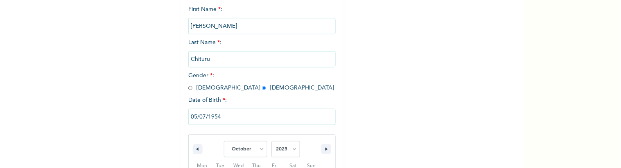 Image resolution: width=621 pixels, height=168 pixels. Describe the element at coordinates (262, 26) in the screenshot. I see `input: Enter your first name` at that location.